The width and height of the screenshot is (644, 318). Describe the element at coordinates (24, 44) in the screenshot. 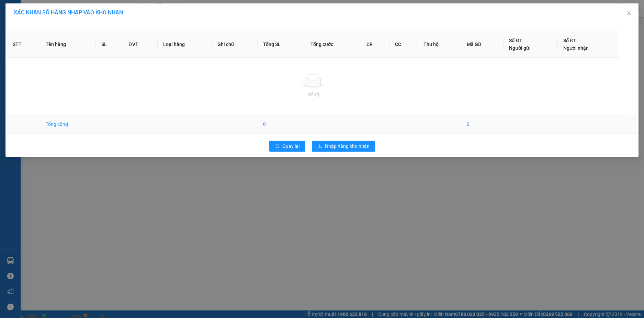

I see `th: STT` at that location.